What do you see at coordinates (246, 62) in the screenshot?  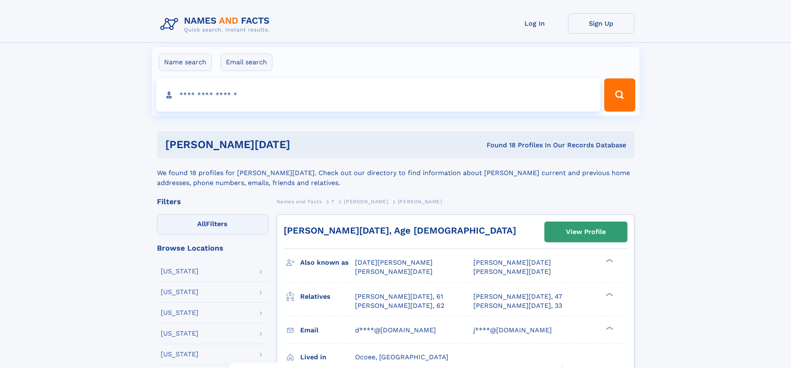 I see `label: Email search` at bounding box center [246, 62].